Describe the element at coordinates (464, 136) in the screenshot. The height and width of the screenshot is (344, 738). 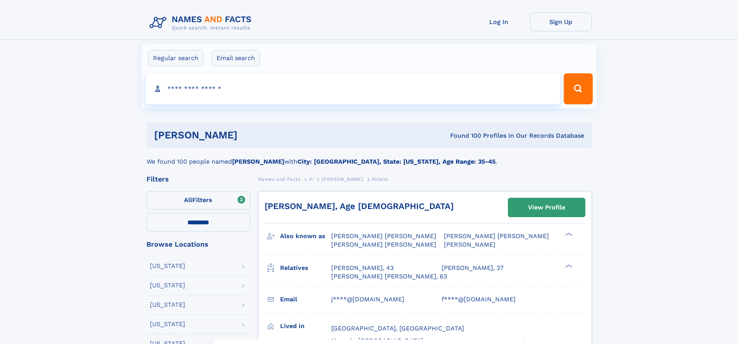
I see `div: Found 100 Profiles In Our Records Database` at that location.